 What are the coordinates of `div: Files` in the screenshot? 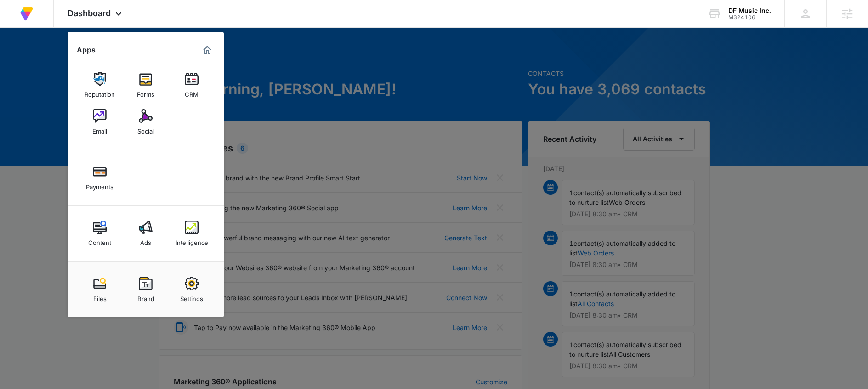 It's located at (100, 297).